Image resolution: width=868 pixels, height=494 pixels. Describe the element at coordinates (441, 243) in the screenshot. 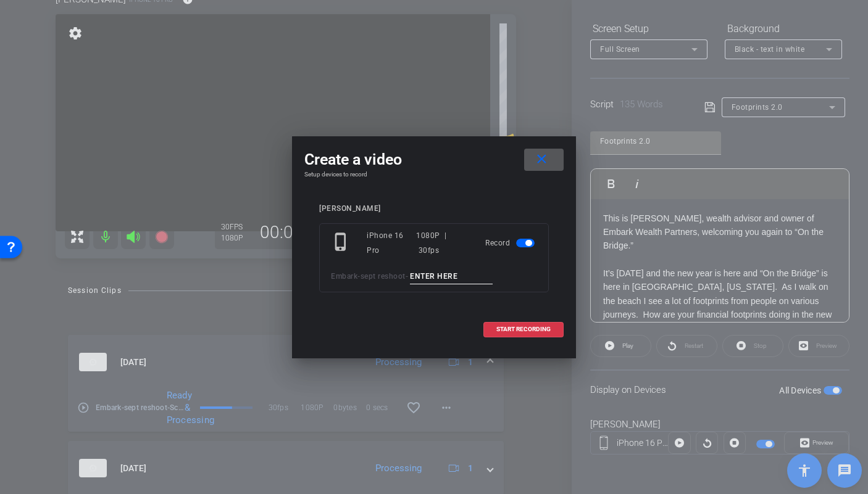

I see `div: 1080P | 30fps` at that location.